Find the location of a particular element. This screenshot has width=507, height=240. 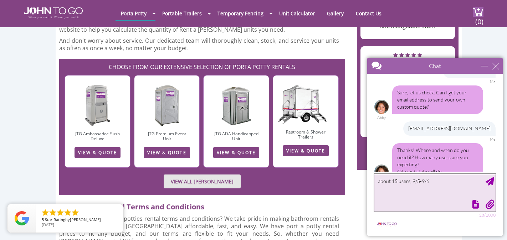

span: by is located at coordinates (79, 220).